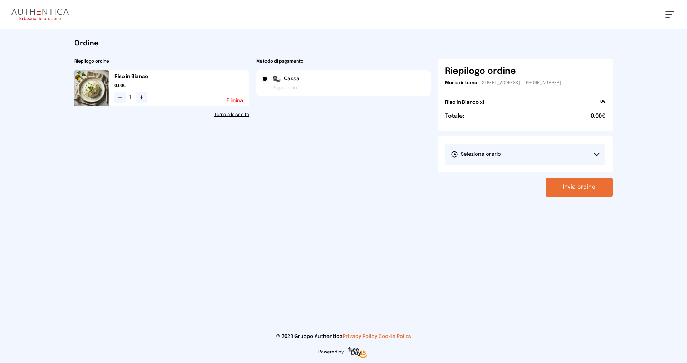 Image resolution: width=687 pixels, height=363 pixels. Describe the element at coordinates (454, 116) in the screenshot. I see `h6: Totale:` at that location.